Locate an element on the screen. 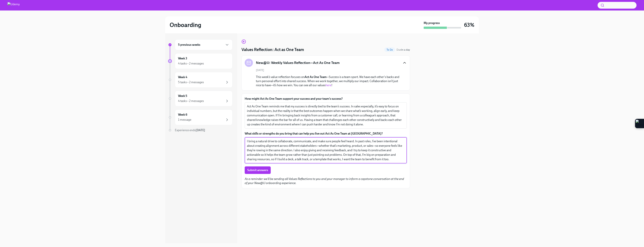  textarea: I bring a natural drive to collaborate, communicate, and make sure people feel heard. In past rol... is located at coordinates (326, 150).